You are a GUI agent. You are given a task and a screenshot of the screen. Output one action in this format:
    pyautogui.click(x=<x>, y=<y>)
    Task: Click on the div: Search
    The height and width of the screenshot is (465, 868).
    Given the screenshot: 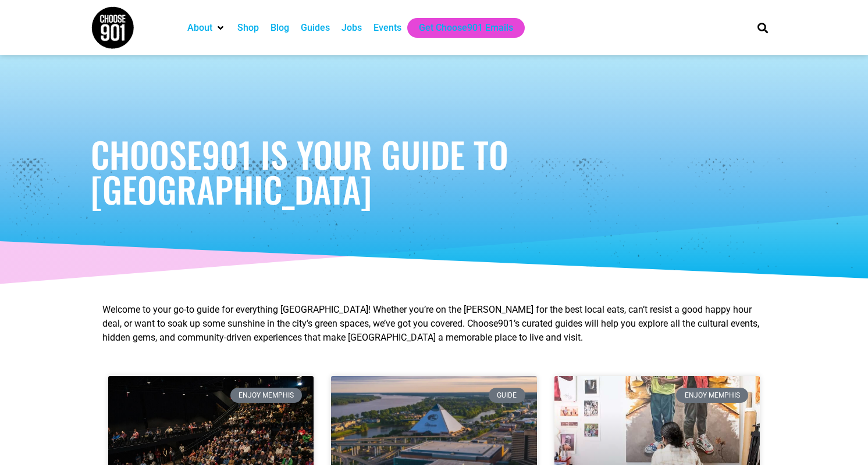 What is the action you would take?
    pyautogui.click(x=763, y=27)
    